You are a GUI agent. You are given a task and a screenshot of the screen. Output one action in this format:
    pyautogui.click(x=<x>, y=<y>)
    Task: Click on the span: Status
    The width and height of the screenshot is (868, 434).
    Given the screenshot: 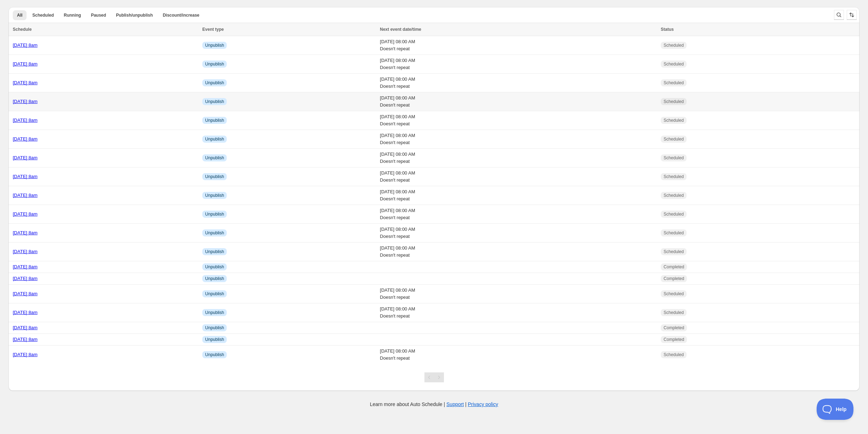 What is the action you would take?
    pyautogui.click(x=667, y=29)
    